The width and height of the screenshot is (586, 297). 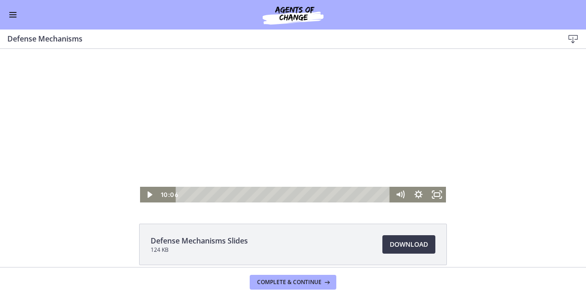 I want to click on button: Mute, so click(x=400, y=164).